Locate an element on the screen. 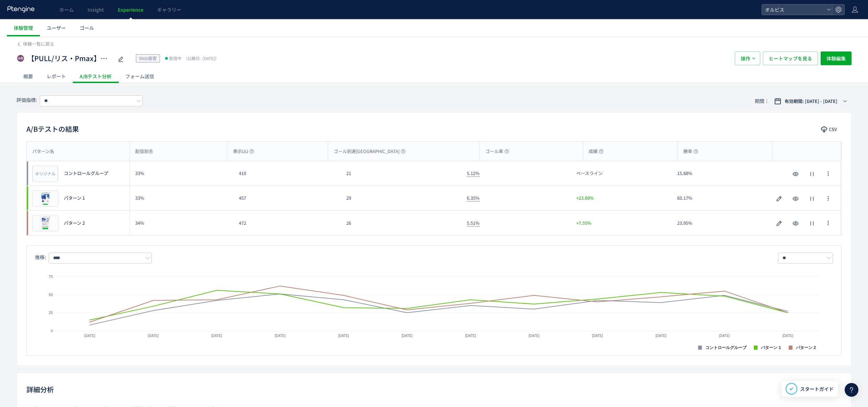 The width and height of the screenshot is (868, 407). span: スタートガイド is located at coordinates (817, 389).